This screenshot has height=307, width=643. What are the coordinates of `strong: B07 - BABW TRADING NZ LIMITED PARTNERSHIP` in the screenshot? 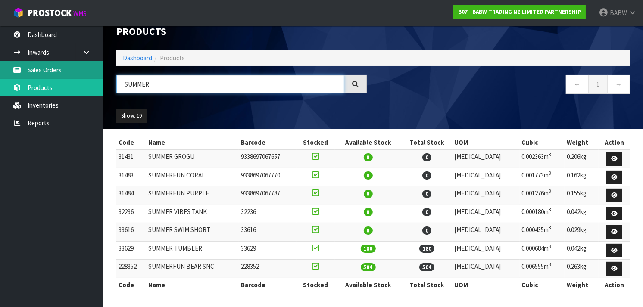 It's located at (519, 12).